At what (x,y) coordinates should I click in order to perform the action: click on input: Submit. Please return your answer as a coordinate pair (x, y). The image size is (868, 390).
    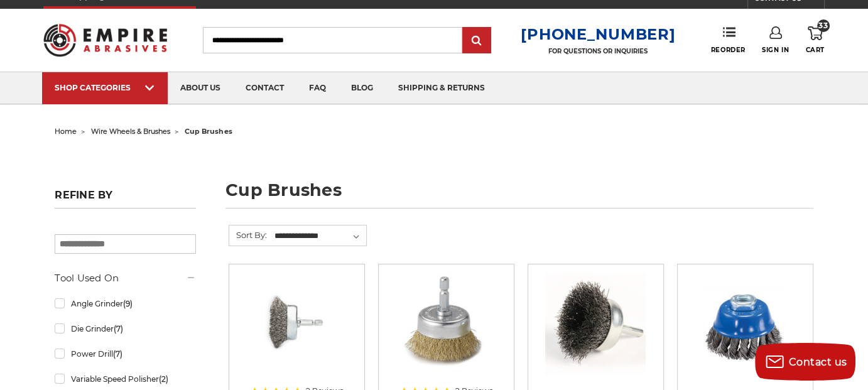
    Looking at the image, I should click on (477, 41).